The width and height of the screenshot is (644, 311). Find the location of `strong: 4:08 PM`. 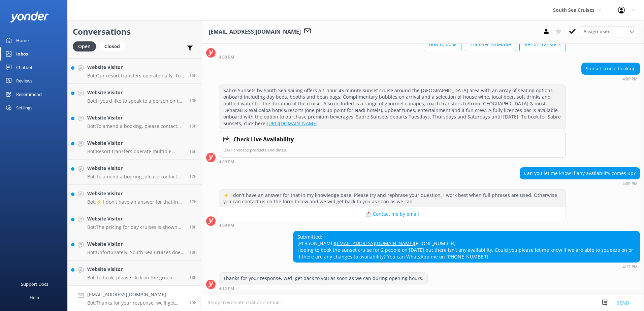

strong: 4:08 PM is located at coordinates (226, 57).